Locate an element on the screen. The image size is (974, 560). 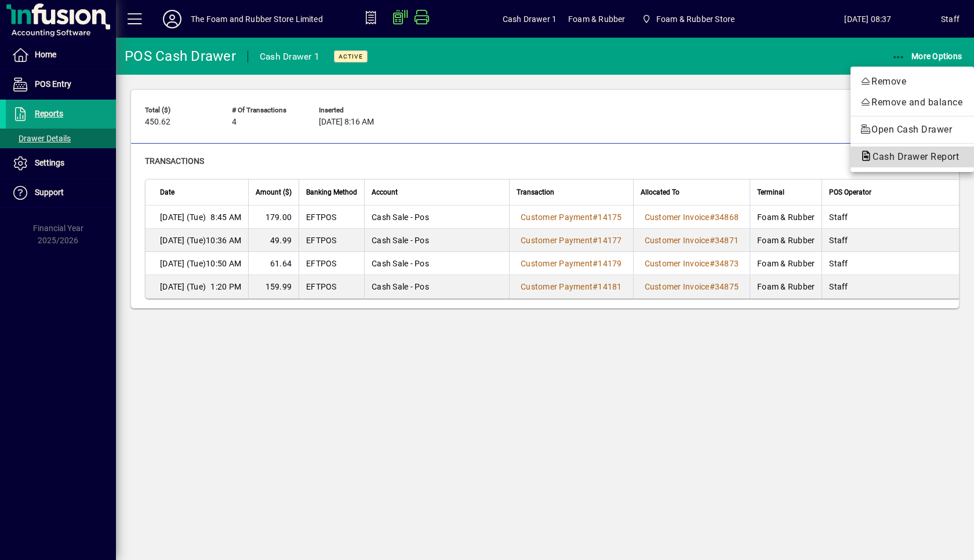
button: Remove and balance is located at coordinates (912, 103).